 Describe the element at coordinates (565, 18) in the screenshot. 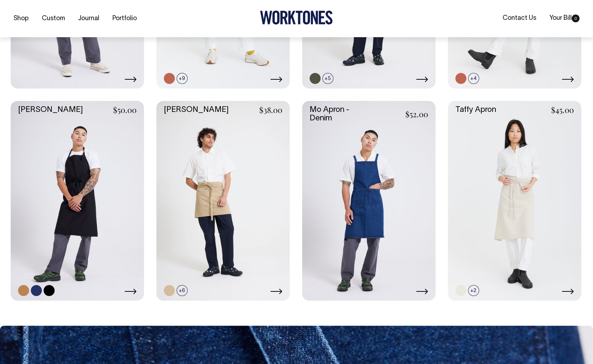

I see `a: Your Bill0` at that location.